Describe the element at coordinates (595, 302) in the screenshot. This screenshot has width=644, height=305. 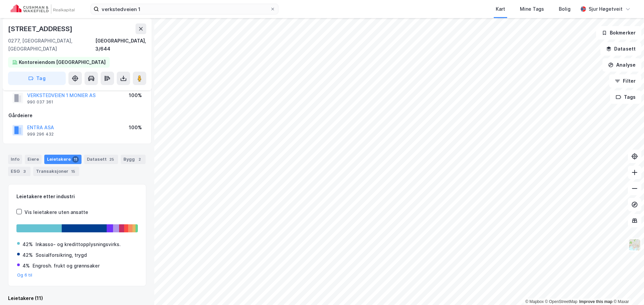
I see `a: Improve this map` at that location.